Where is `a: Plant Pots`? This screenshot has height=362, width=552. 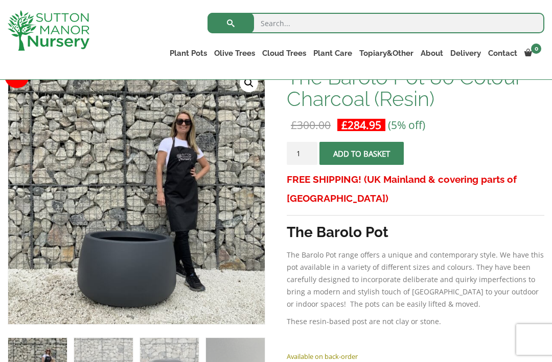
a: Plant Pots is located at coordinates (188, 53).